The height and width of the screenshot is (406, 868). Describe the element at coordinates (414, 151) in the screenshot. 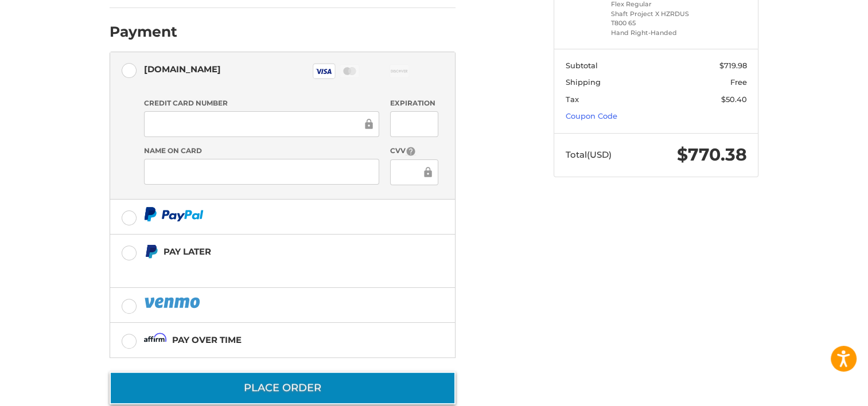

I see `label: CVV` at that location.